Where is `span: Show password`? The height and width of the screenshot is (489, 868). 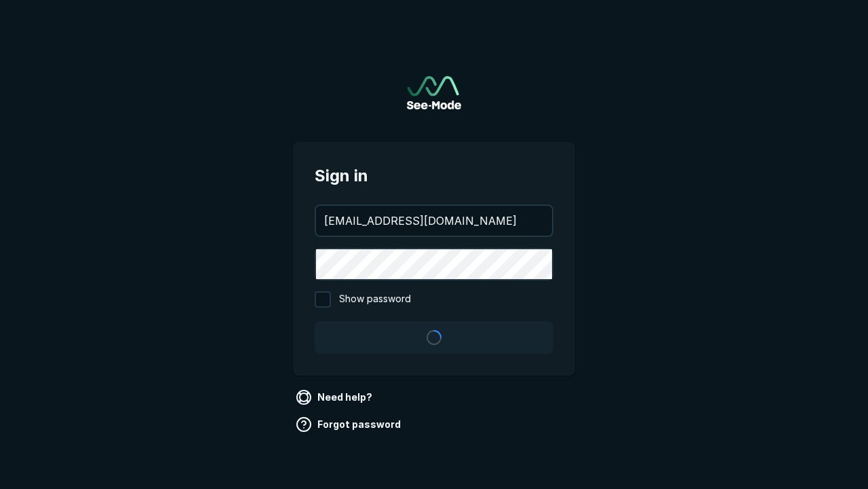
span: Show password is located at coordinates (375, 299).